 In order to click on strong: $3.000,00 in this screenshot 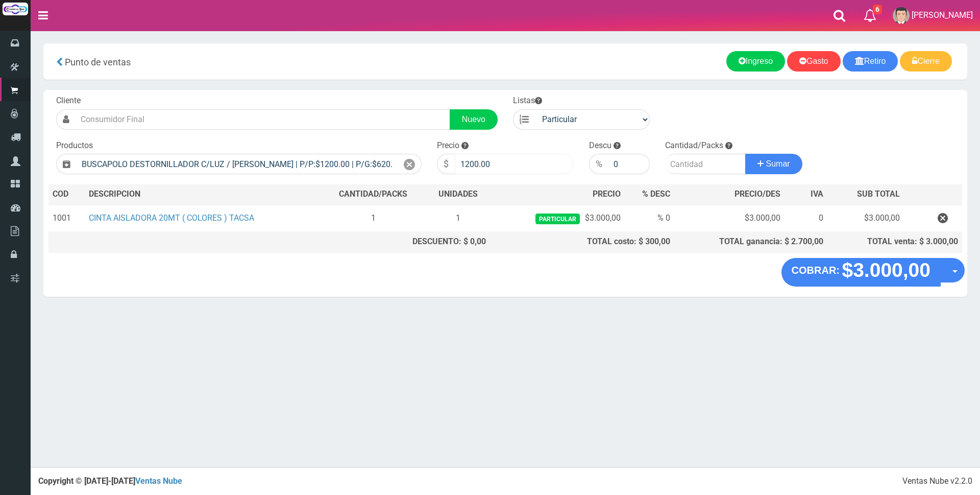, I will do `click(887, 270)`.